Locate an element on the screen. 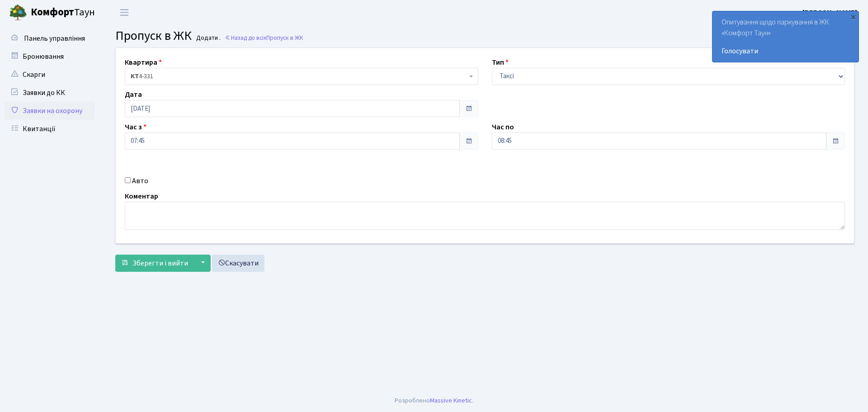 This screenshot has width=868, height=412. label: Коментар is located at coordinates (141, 197).